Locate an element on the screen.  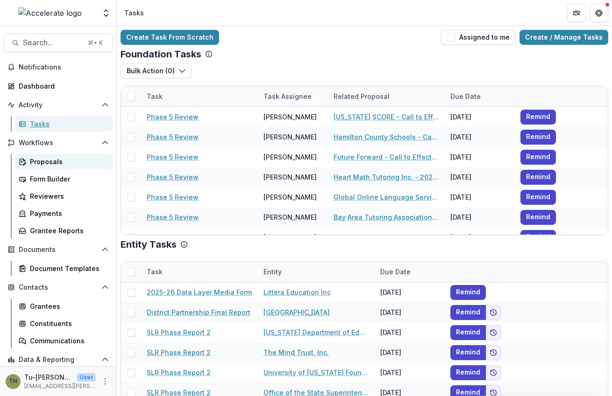
div: Proposals is located at coordinates (67, 162).